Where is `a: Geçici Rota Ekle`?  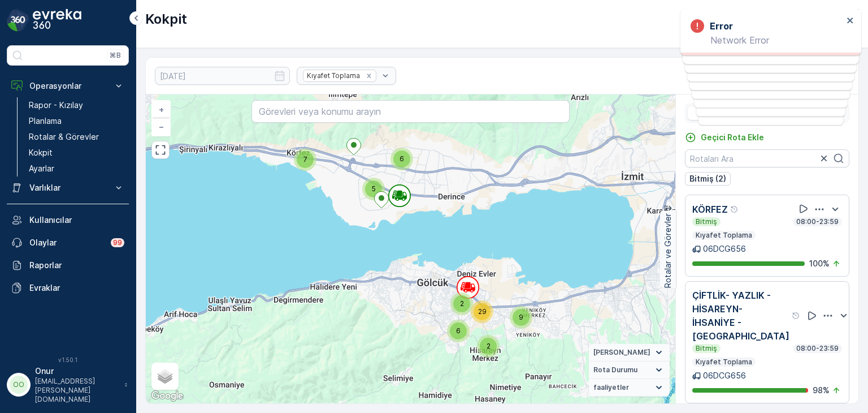
a: Geçici Rota Ekle is located at coordinates (724, 137).